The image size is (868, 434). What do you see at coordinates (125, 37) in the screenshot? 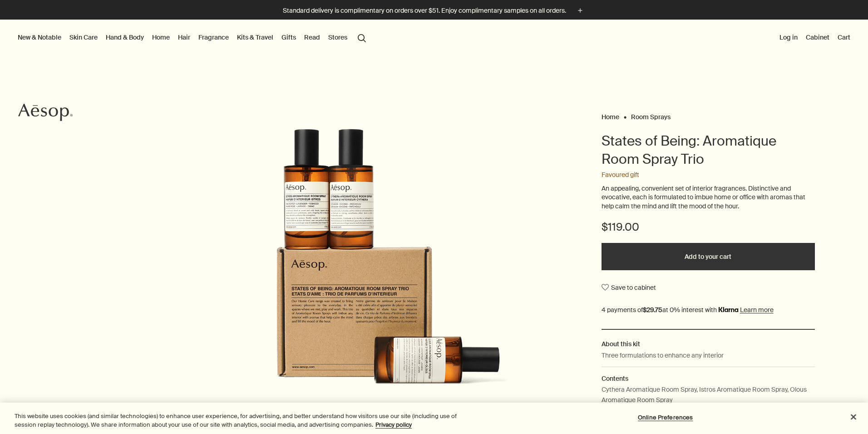
I see `a: Hand & Body` at bounding box center [125, 37].